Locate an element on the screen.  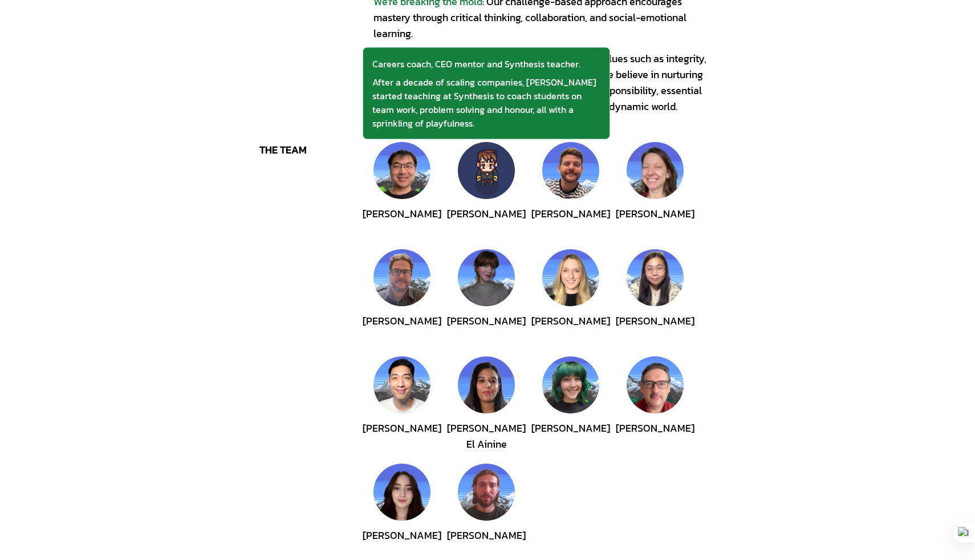
img: Natalie Pavlish is located at coordinates (571, 278).